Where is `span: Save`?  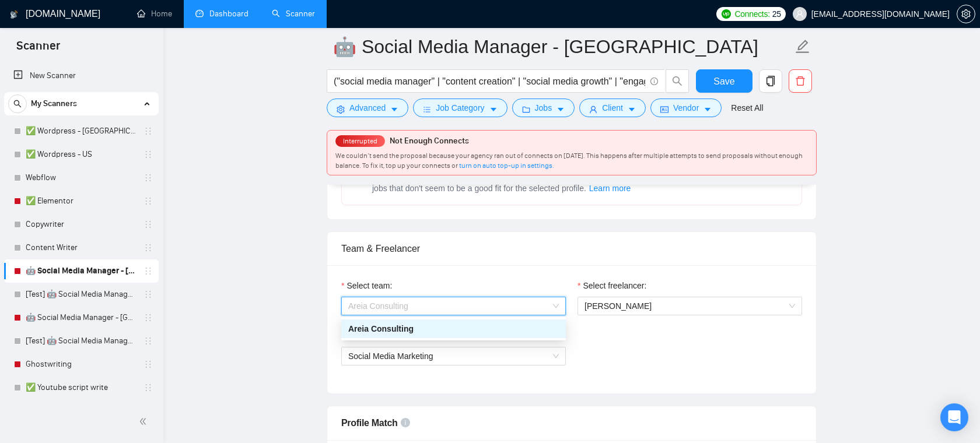
span: Save is located at coordinates (724, 81).